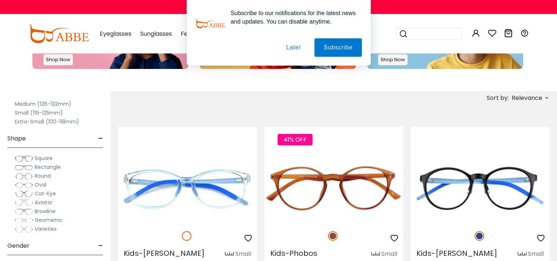 The image size is (557, 261). I want to click on img: Square.png, so click(24, 158).